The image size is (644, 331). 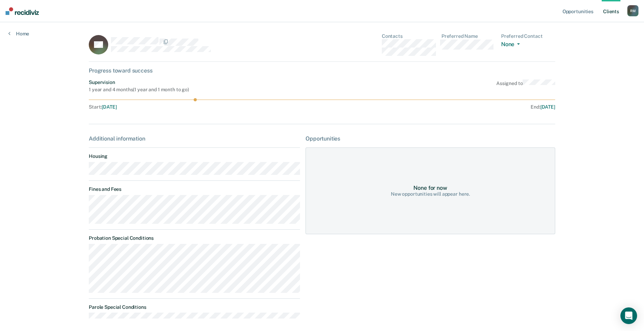 I want to click on div: Open Intercom Messenger, so click(x=628, y=315).